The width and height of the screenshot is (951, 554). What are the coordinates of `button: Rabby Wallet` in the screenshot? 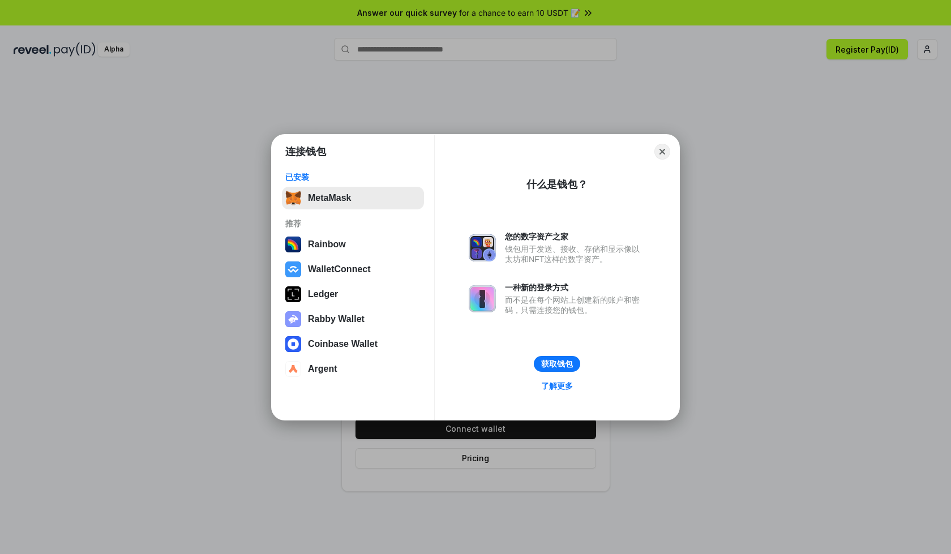 It's located at (353, 319).